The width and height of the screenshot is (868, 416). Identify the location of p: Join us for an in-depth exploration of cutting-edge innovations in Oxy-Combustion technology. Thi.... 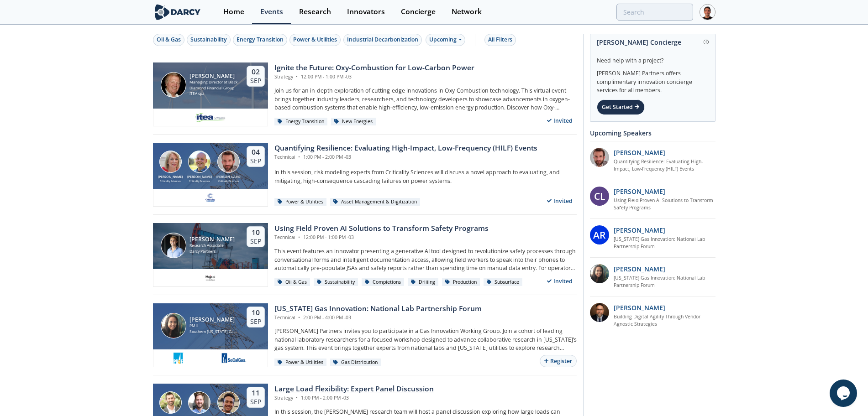
(426, 99).